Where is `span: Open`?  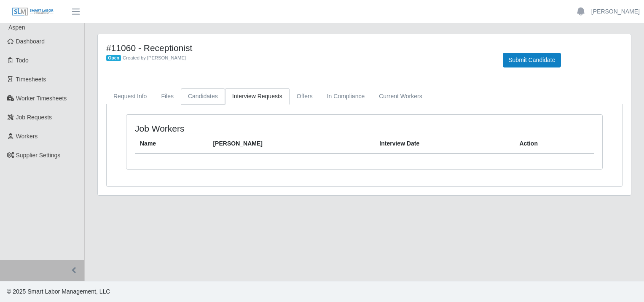
span: Open is located at coordinates (113, 58).